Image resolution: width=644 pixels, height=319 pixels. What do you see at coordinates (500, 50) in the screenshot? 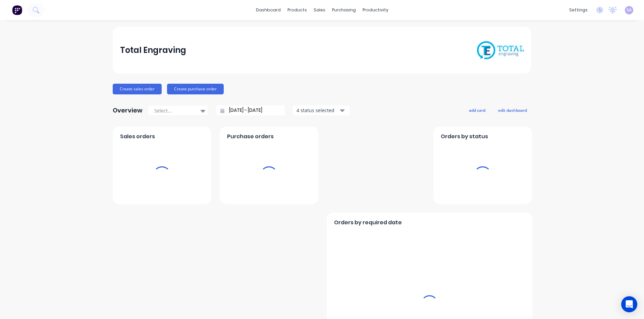
I see `img: Total Engraving` at bounding box center [500, 50].